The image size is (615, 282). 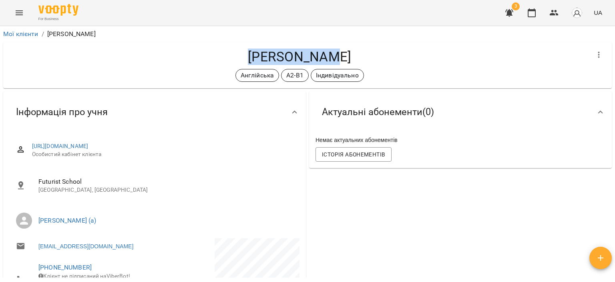 I want to click on span: Futurist School, so click(x=166, y=181).